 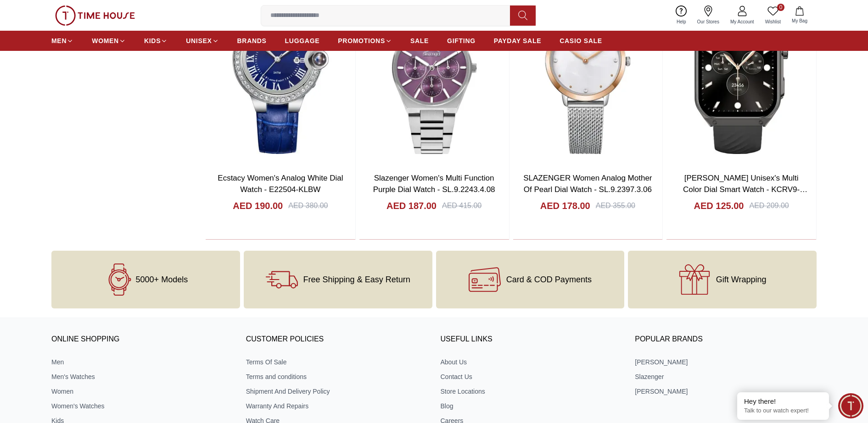 What do you see at coordinates (531, 340) in the screenshot?
I see `h3: USEFUL LINKS` at bounding box center [531, 340].